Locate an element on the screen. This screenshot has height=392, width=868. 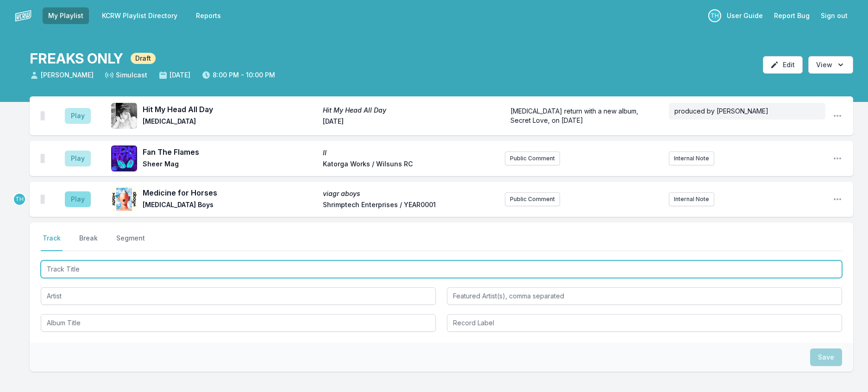
span: Draft is located at coordinates (143, 58).